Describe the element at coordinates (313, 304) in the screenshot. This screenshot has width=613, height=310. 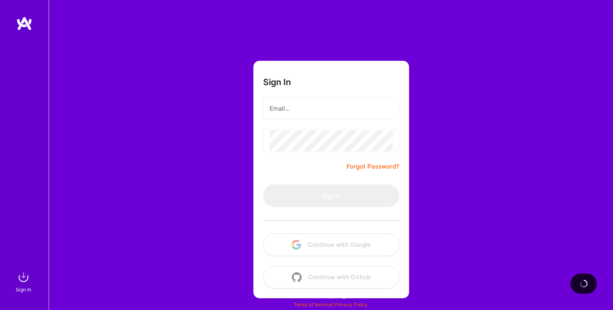
I see `a: Terms of Service` at that location.